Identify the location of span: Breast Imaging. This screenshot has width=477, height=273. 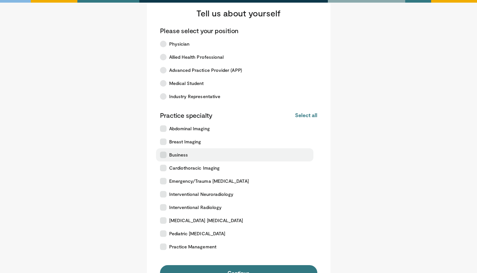
(185, 142).